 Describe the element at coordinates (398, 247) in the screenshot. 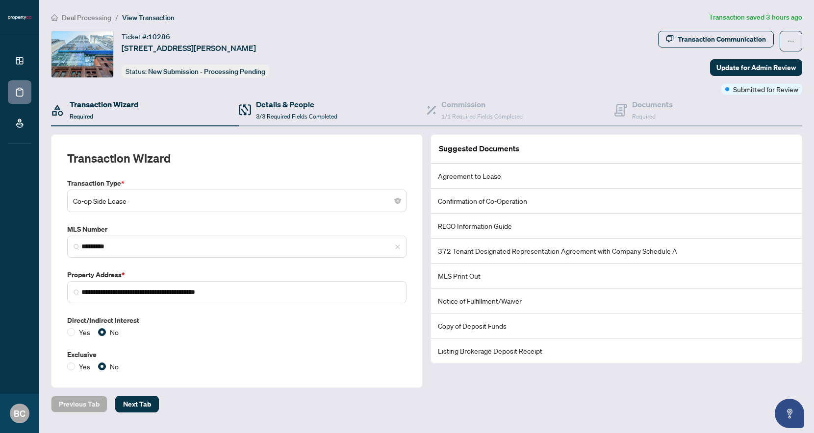

I see `span: close` at that location.